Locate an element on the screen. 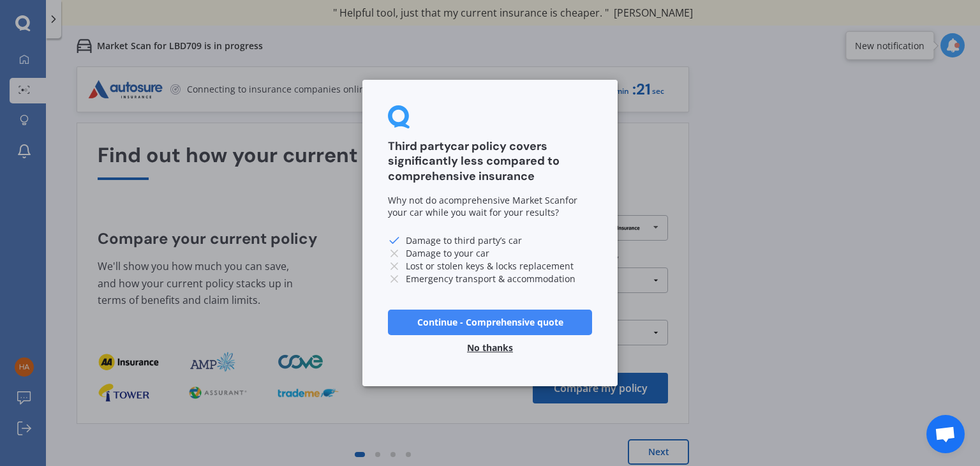 The width and height of the screenshot is (980, 466). li: Damage to your car is located at coordinates (490, 254).